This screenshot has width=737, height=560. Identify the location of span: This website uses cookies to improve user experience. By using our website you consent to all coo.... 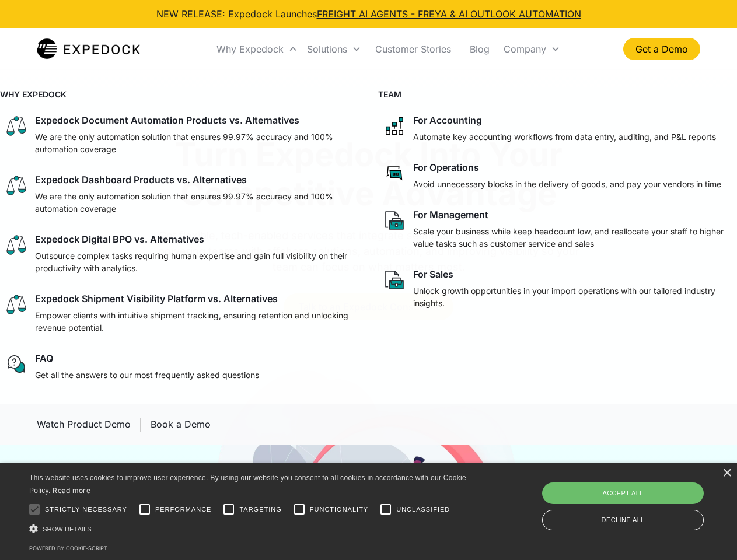
(248, 484).